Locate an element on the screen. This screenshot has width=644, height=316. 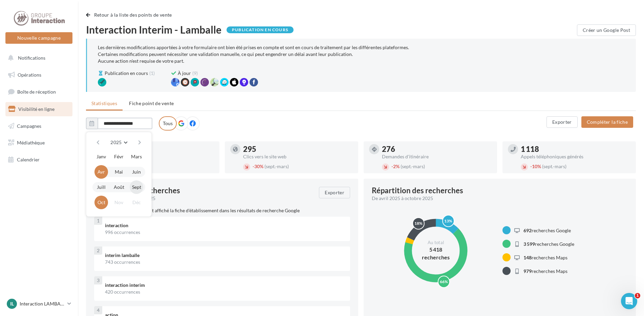
span: Boîte de réception is located at coordinates (37, 92).